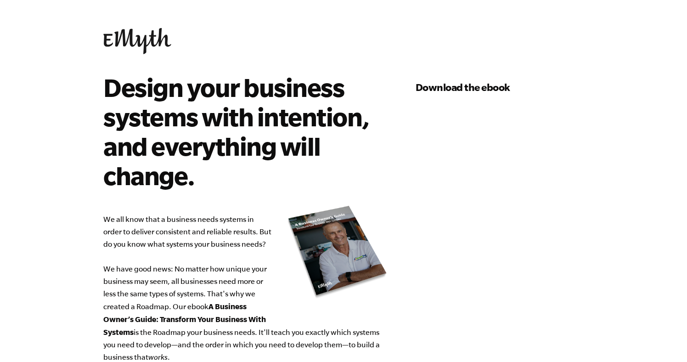 The width and height of the screenshot is (687, 362). Describe the element at coordinates (137, 41) in the screenshot. I see `img: EMyth` at that location.